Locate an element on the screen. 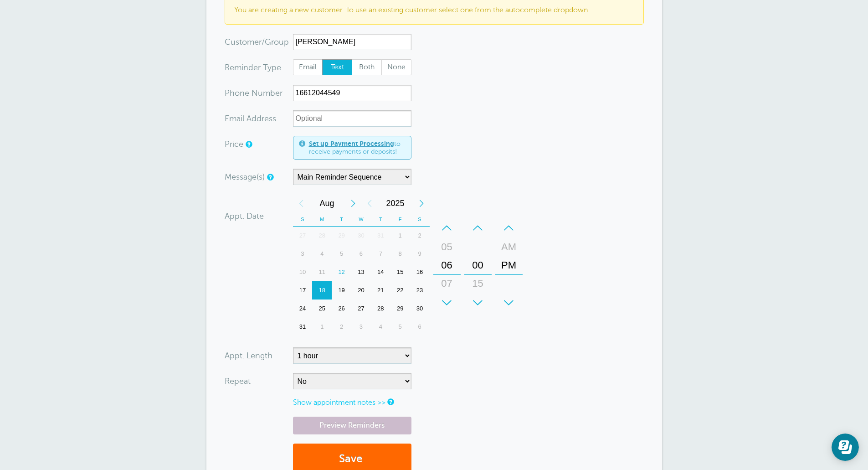 The width and height of the screenshot is (868, 470). div: Thursday, September 4 is located at coordinates (381, 327).